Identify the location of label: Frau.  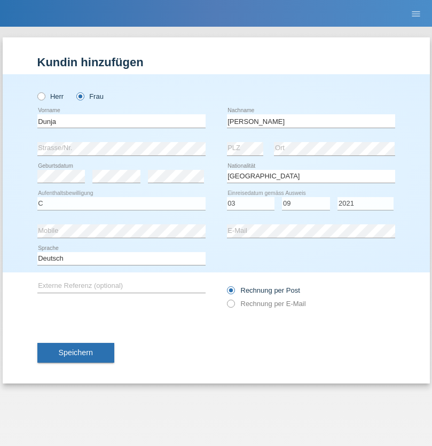
(90, 96).